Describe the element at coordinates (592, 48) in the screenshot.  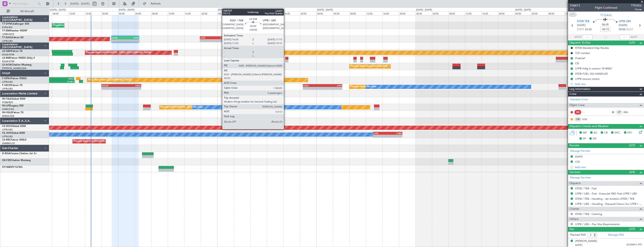
I see `div: KTEB Standard Dep Routes` at that location.